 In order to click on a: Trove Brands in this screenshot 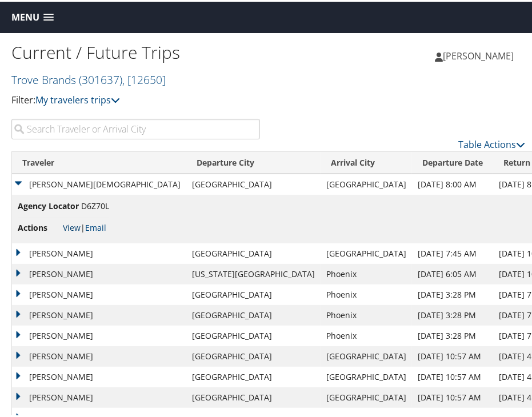, I will do `click(88, 78)`.